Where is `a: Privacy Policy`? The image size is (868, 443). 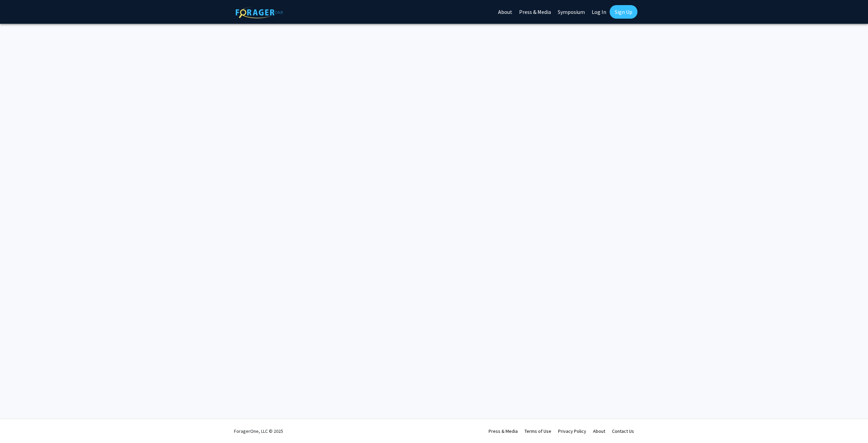
a: Privacy Policy is located at coordinates (572, 431).